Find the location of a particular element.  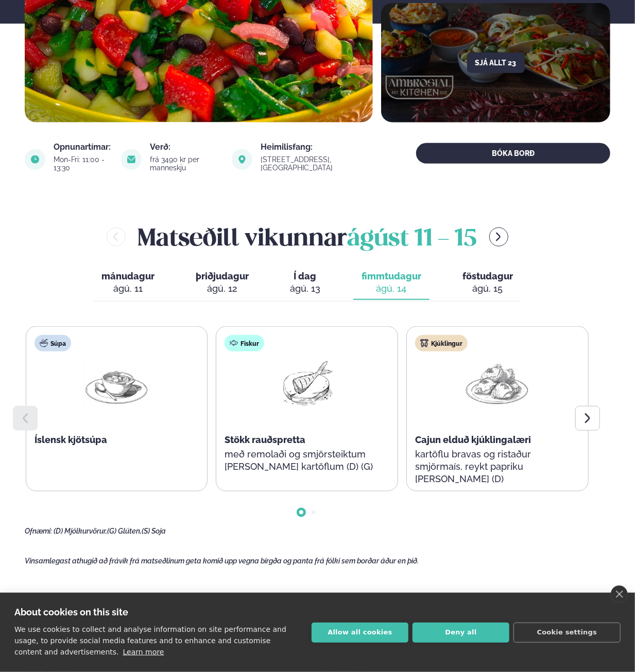

button: Cookie settings is located at coordinates (567, 632).